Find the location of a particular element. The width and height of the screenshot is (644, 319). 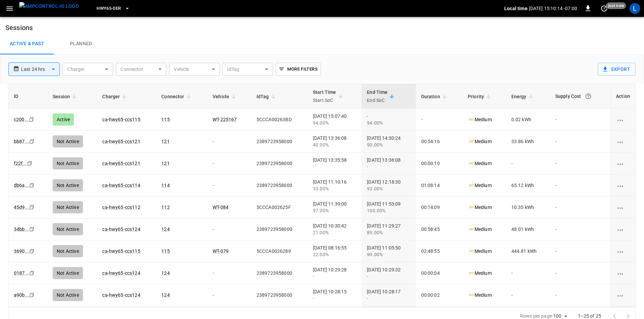

button: HWY65-DER is located at coordinates (113, 9).